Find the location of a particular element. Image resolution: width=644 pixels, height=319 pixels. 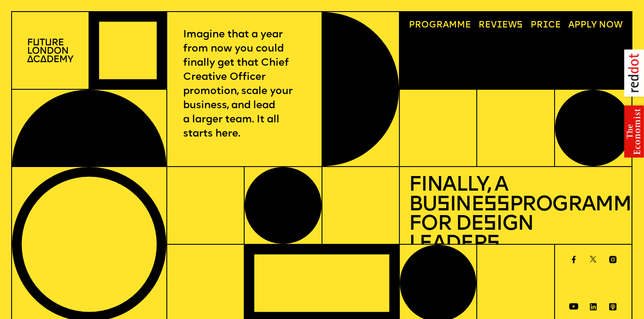

a: Reviews is located at coordinates (501, 25).